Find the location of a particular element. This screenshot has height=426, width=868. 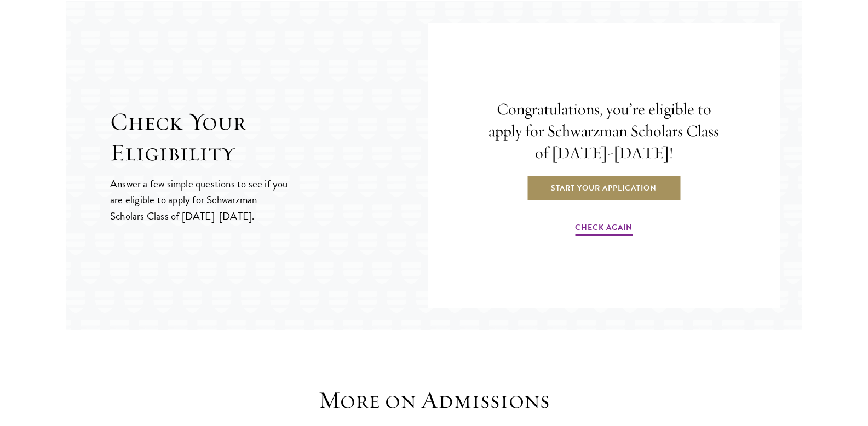

p: Answer a few simple questions to see if you are eligible to apply for Schwarzman Scholars Class o... is located at coordinates (199, 199).